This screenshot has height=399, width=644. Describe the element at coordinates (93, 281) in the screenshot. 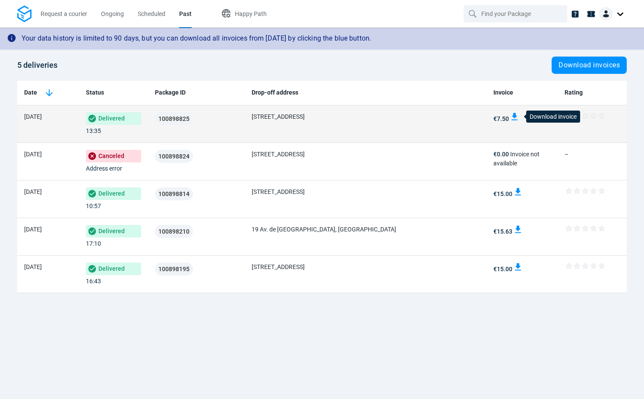

I see `span: 16:43` at that location.